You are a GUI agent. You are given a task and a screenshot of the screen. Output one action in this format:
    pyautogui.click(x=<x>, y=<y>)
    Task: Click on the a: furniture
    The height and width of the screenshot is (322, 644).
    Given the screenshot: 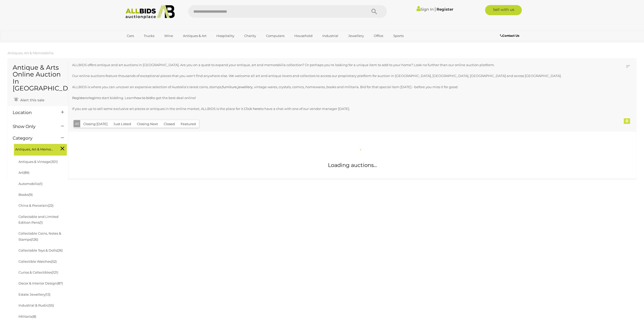 What is the action you would take?
    pyautogui.click(x=230, y=87)
    